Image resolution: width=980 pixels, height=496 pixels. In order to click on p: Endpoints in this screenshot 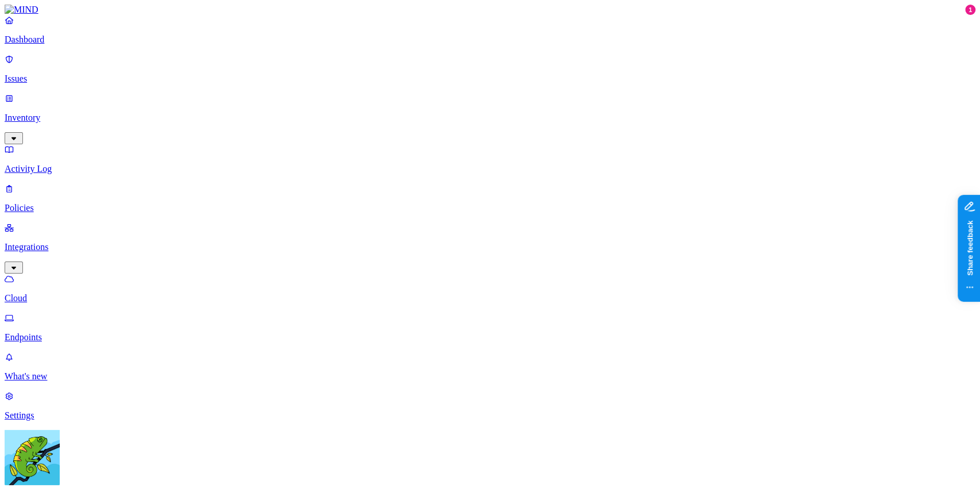, I will do `click(490, 337)`.